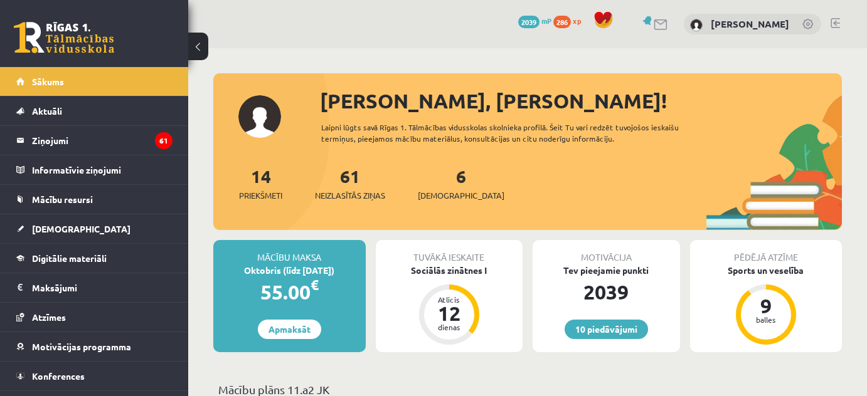 The width and height of the screenshot is (867, 396). Describe the element at coordinates (562, 22) in the screenshot. I see `span: 286` at that location.